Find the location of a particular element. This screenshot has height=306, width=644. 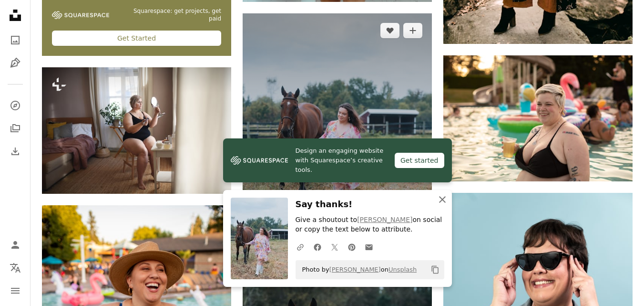

img: file-1606177908946-d1eed1cbe4f5image is located at coordinates (259, 161).